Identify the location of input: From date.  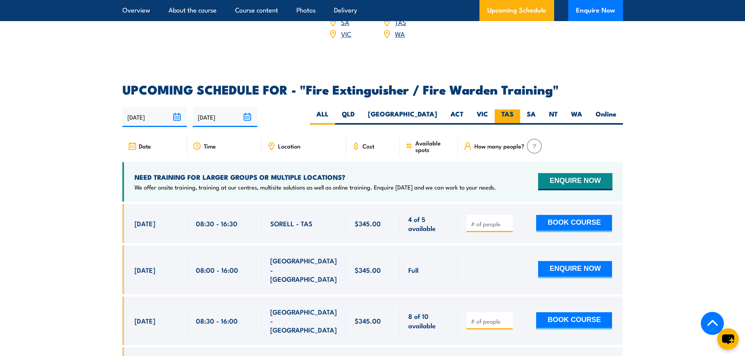
(154, 117).